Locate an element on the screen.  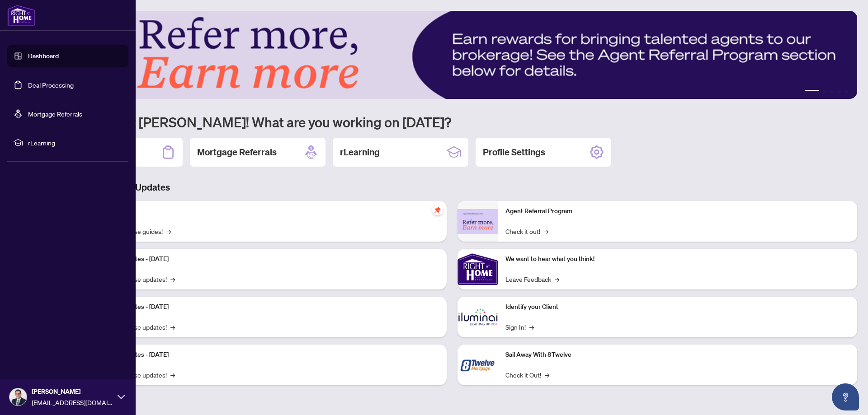
h2: Mortgage Referrals is located at coordinates (237, 152).